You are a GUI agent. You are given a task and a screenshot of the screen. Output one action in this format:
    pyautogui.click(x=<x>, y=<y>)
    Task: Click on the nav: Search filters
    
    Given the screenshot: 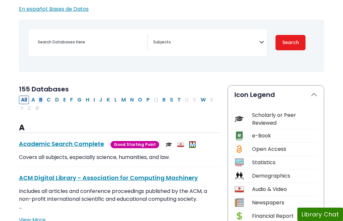 What is the action you would take?
    pyautogui.click(x=172, y=46)
    